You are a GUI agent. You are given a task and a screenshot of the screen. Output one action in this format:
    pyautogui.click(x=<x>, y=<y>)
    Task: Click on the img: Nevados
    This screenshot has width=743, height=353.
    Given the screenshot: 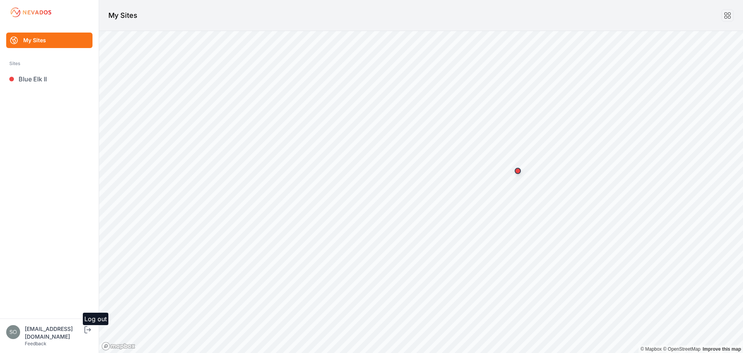 What is the action you would take?
    pyautogui.click(x=31, y=12)
    